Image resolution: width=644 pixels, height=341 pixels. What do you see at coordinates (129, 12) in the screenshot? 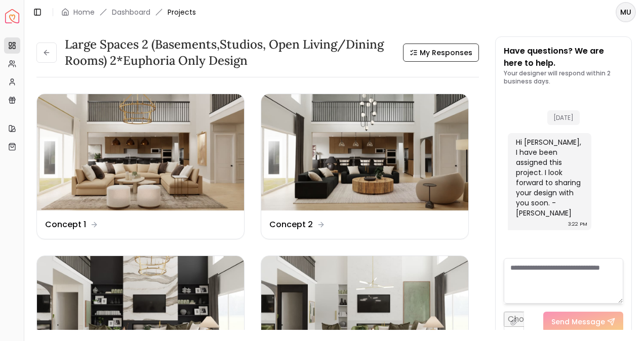
I see `nav: breadcrumb` at bounding box center [129, 12].